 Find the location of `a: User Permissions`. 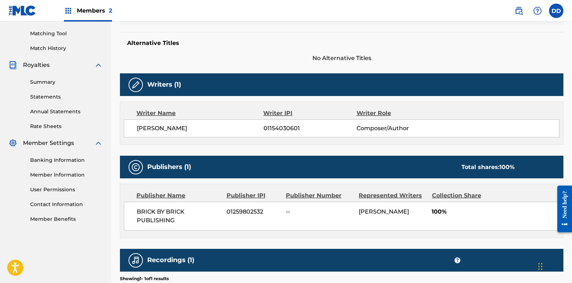

a: User Permissions is located at coordinates (66, 189).